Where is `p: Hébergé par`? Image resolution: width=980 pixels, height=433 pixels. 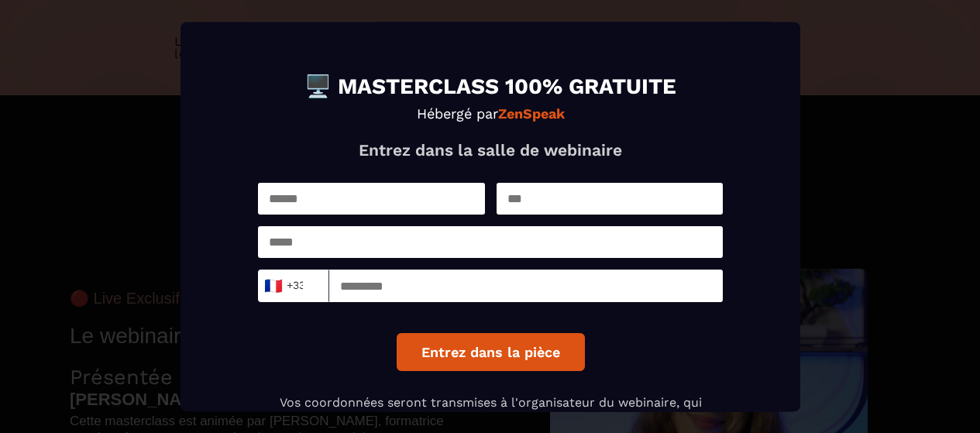
p: Hébergé par is located at coordinates (490, 113).